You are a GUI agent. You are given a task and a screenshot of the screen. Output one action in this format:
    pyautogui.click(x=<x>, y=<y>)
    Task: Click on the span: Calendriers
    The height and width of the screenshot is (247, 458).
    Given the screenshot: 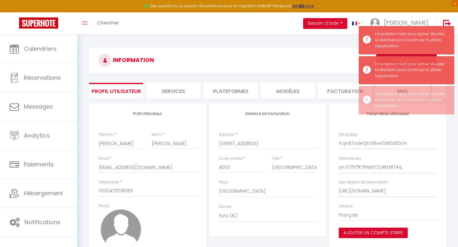 What is the action you would take?
    pyautogui.click(x=40, y=49)
    